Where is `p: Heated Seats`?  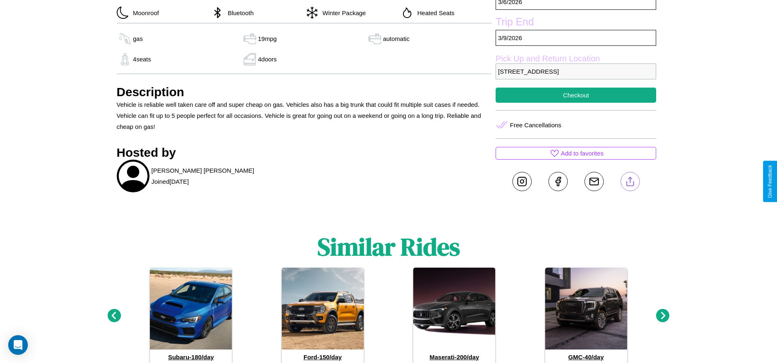 p: Heated Seats is located at coordinates (434, 13).